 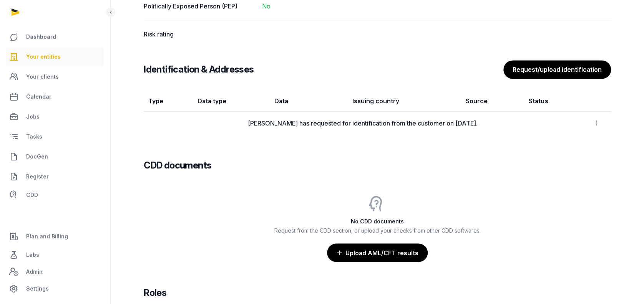 What do you see at coordinates (39, 97) in the screenshot?
I see `span: Calendar` at bounding box center [39, 97].